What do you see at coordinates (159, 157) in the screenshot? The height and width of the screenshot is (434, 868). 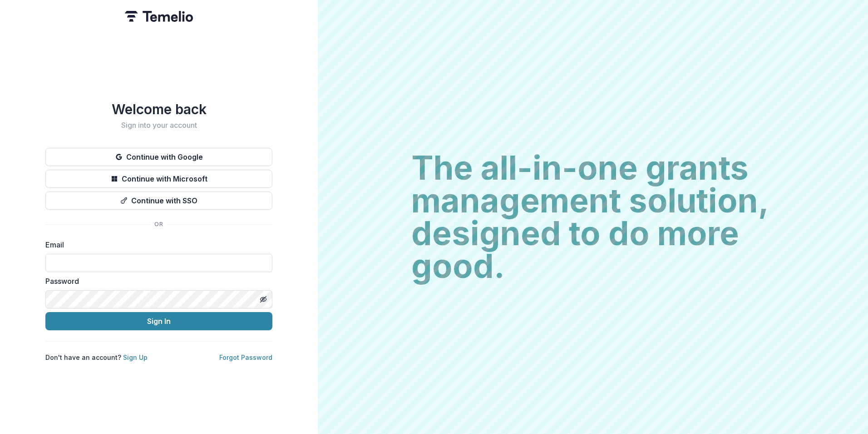 I see `button: Continue with Google` at bounding box center [159, 157].